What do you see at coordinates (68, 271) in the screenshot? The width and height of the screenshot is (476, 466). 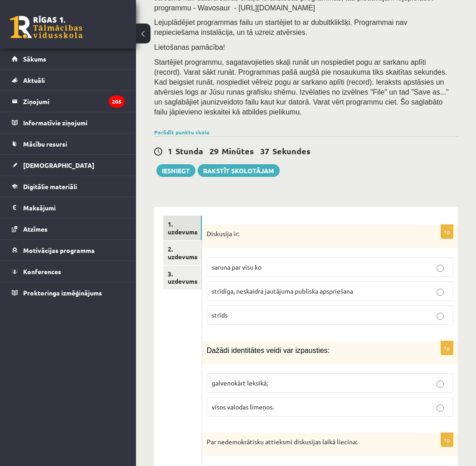 I see `a: Konferences` at bounding box center [68, 271].